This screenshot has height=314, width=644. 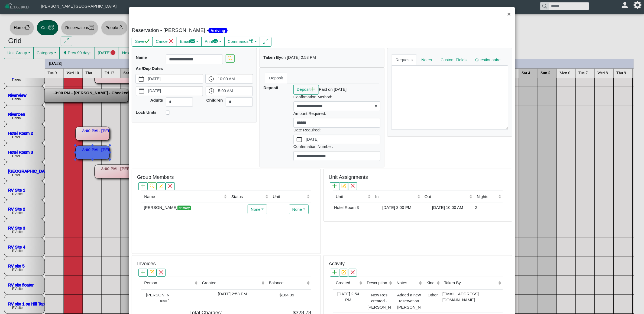 What do you see at coordinates (265, 41) in the screenshot?
I see `svg: arrows angle expand` at bounding box center [265, 41].